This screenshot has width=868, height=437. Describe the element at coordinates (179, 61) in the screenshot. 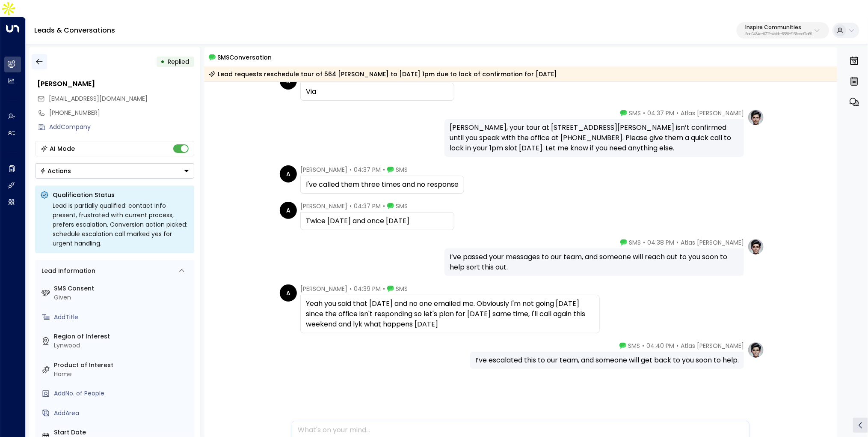

I see `span: Replied` at that location.